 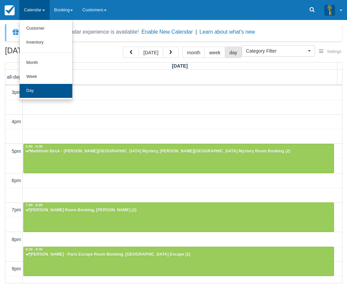 I want to click on button: month, so click(x=194, y=52).